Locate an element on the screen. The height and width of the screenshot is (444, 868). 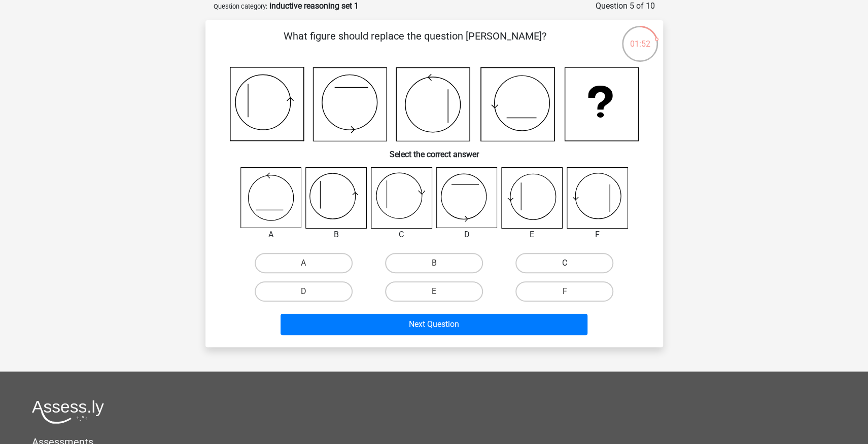
button: Next Question is located at coordinates (434, 324).